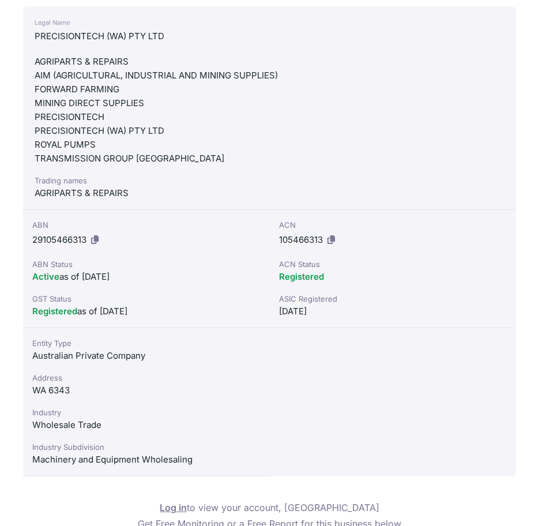 Image resolution: width=539 pixels, height=526 pixels. I want to click on div: Industry, so click(146, 412).